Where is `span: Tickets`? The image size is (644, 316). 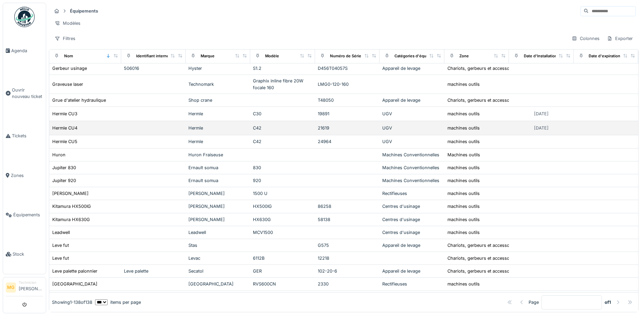
span: Tickets is located at coordinates (28, 136).